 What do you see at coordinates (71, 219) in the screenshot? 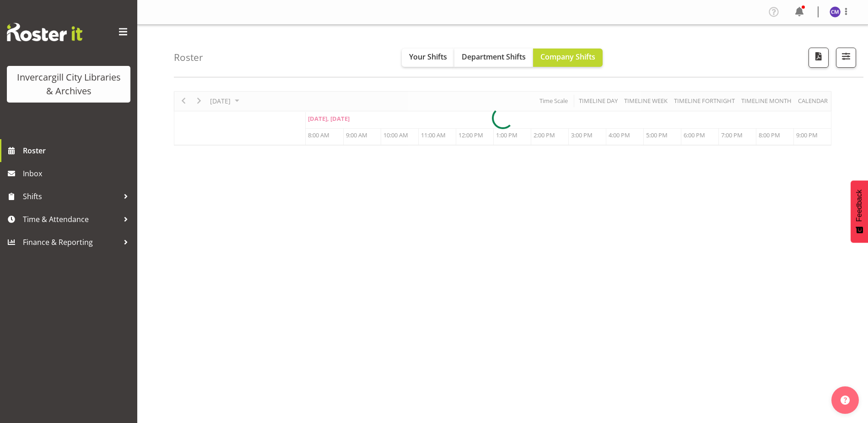
I see `span: Time & Attendance` at bounding box center [71, 219].